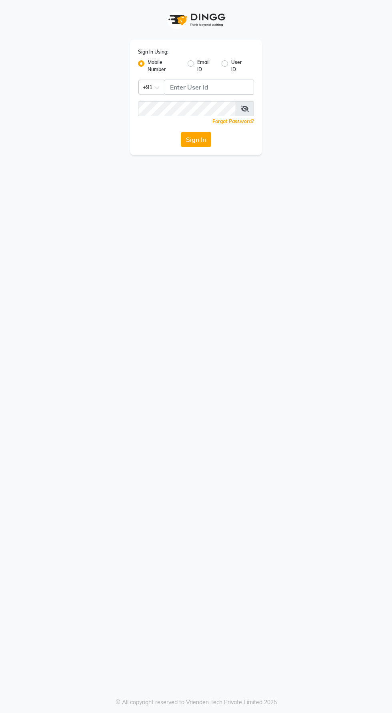 The image size is (392, 713). Describe the element at coordinates (153, 52) in the screenshot. I see `label: Sign In Using:` at that location.